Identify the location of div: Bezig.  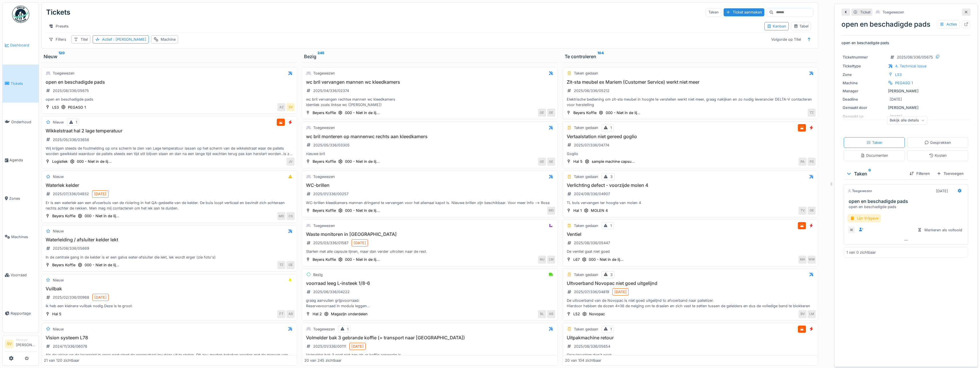
(430, 56).